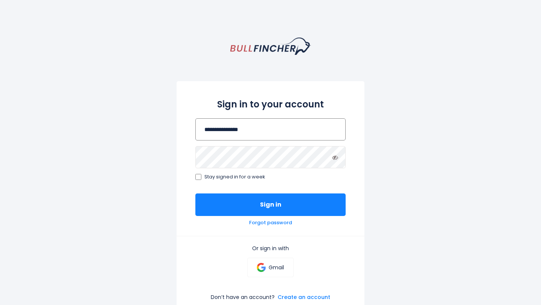 This screenshot has width=541, height=305. Describe the element at coordinates (304, 297) in the screenshot. I see `a: Create an account` at that location.